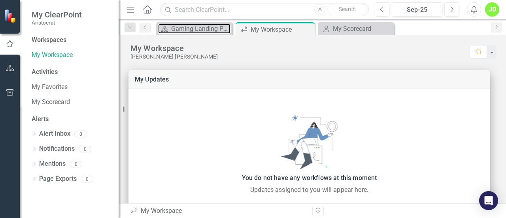  I want to click on a: My Updates, so click(152, 79).